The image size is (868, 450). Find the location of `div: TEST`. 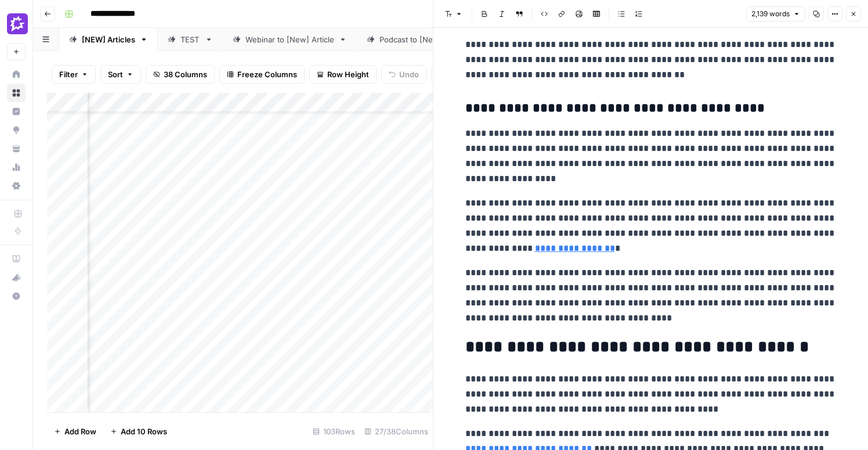

div: TEST is located at coordinates (190, 39).